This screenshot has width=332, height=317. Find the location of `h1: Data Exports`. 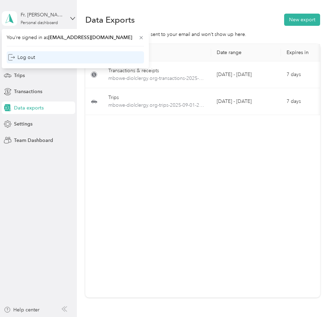

h1: Data Exports is located at coordinates (110, 20).